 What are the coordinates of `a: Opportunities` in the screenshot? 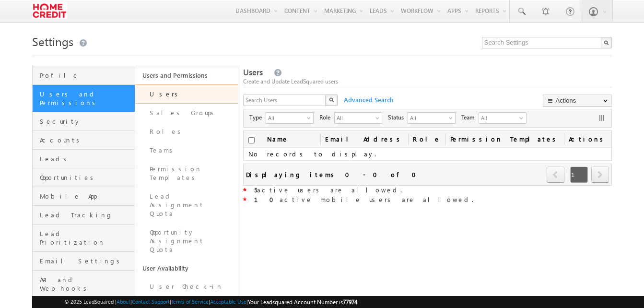 It's located at (84, 177).